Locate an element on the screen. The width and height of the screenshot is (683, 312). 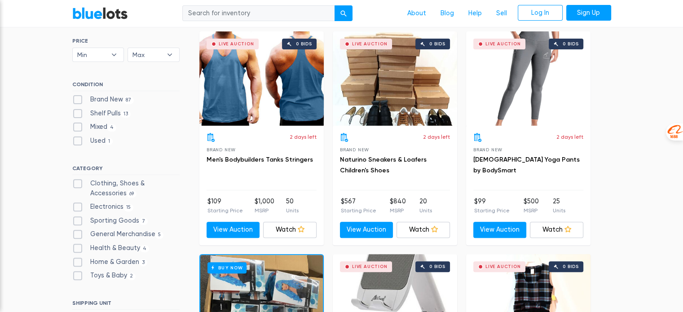
a: Men's Bodybuilders Tanks Stringers is located at coordinates (259, 159).